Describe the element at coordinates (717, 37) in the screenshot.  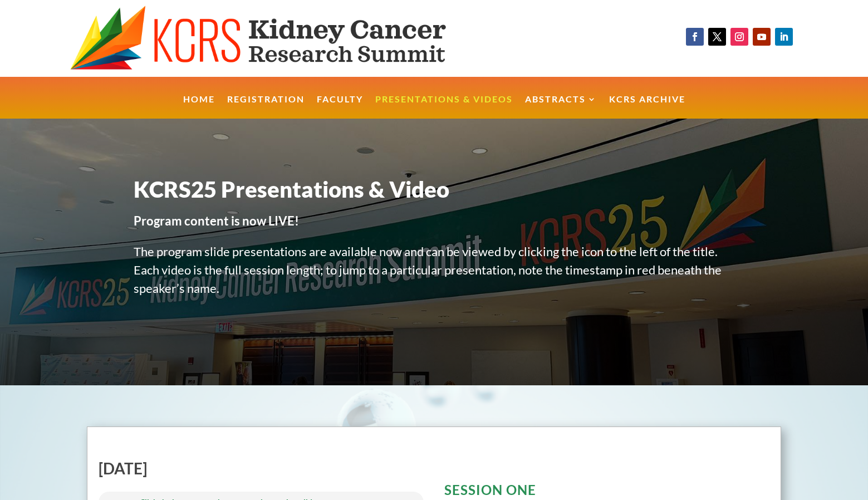
I see `a: Follow on X` at that location.